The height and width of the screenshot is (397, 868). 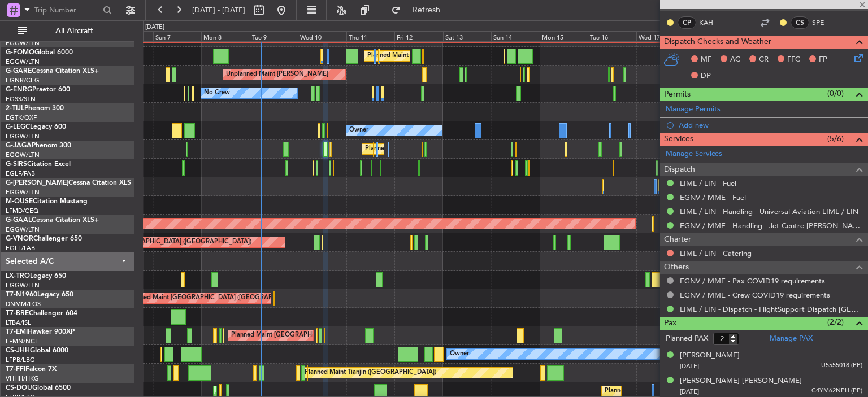 What do you see at coordinates (22, 378) in the screenshot?
I see `a: VHHH/HKG` at bounding box center [22, 378].